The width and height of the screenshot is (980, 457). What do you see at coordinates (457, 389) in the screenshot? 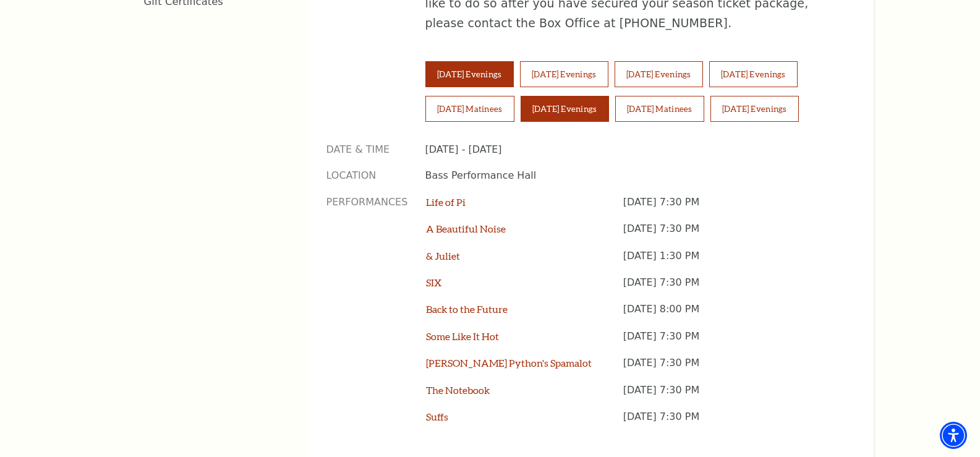
I see `a: The Notebook` at bounding box center [457, 389].